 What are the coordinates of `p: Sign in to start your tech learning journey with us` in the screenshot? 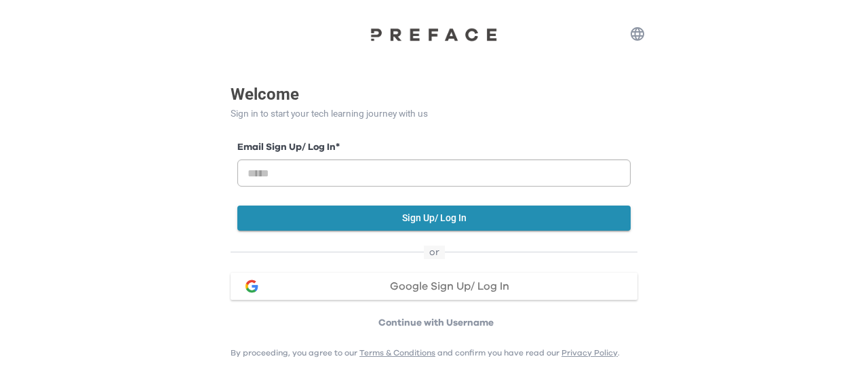 It's located at (434, 113).